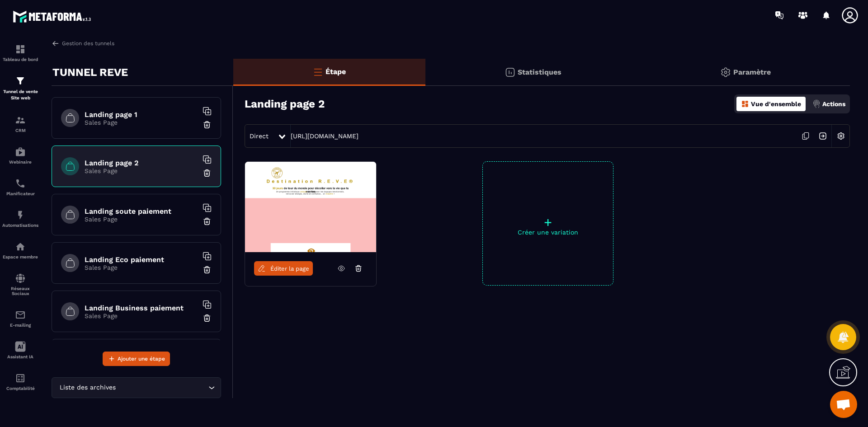 The image size is (868, 427). Describe the element at coordinates (841, 136) in the screenshot. I see `img: setting-w.858f3a88.svg` at that location.